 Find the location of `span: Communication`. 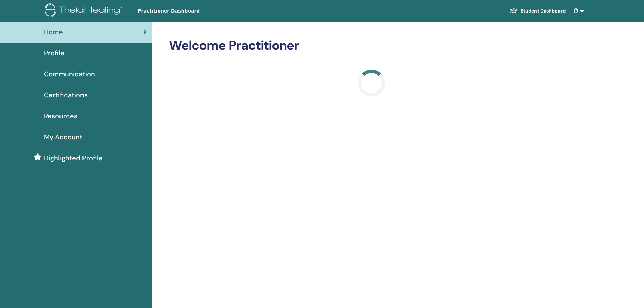

span: Communication is located at coordinates (69, 74).